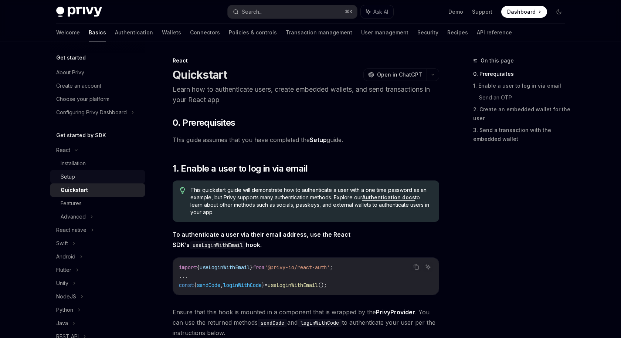 Image resolution: width=621 pixels, height=338 pixels. Describe the element at coordinates (259, 267) in the screenshot. I see `span: from` at that location.